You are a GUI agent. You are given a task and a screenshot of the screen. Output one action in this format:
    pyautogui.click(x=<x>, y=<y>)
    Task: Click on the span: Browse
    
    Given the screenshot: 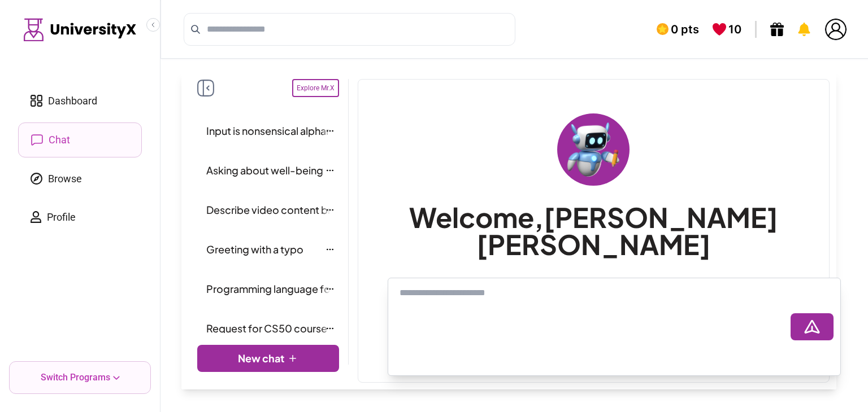 What is the action you would take?
    pyautogui.click(x=65, y=179)
    